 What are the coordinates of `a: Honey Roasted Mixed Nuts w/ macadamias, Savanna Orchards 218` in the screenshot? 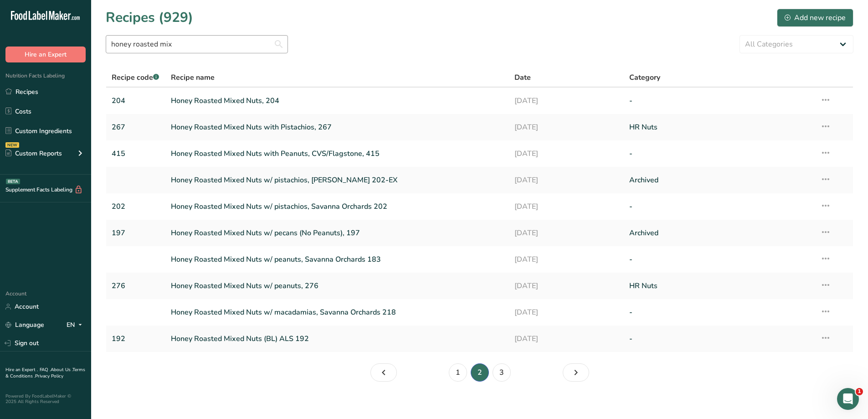 It's located at (337, 312).